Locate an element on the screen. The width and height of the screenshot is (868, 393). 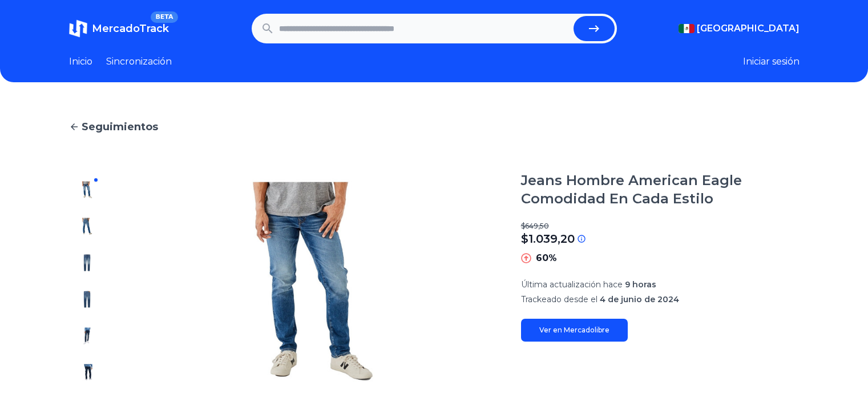
a: Ver en Mercadolibre is located at coordinates (574, 330).